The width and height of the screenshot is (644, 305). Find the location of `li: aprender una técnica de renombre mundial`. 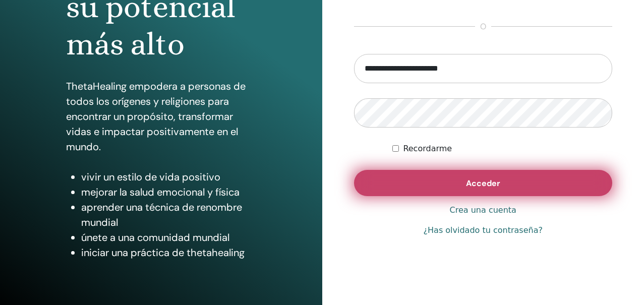

li: aprender una técnica de renombre mundial is located at coordinates (168, 214).